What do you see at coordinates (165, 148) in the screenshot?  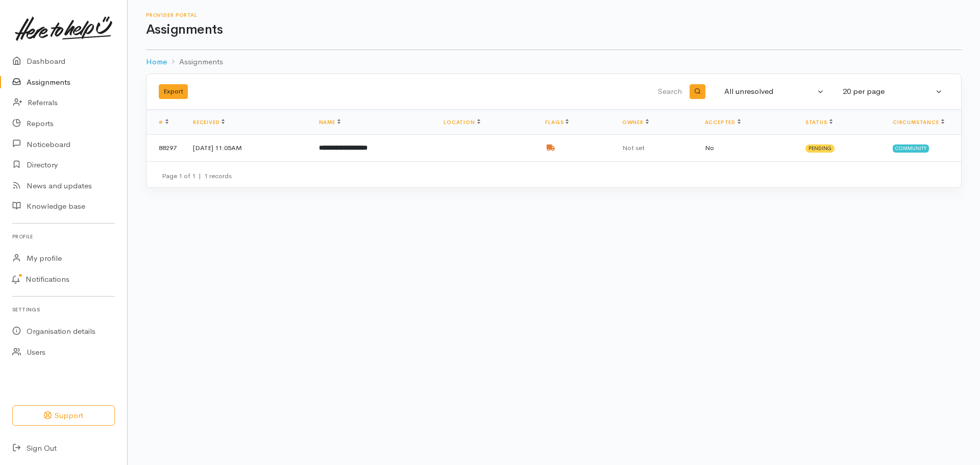 I see `td: 88297` at bounding box center [165, 148].